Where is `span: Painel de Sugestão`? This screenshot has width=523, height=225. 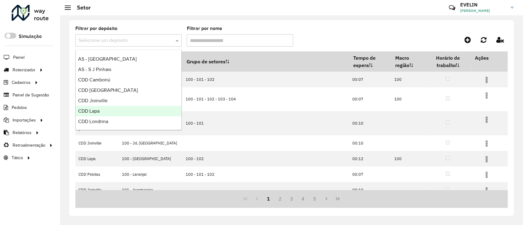
span: Painel de Sugestão is located at coordinates (31, 95).